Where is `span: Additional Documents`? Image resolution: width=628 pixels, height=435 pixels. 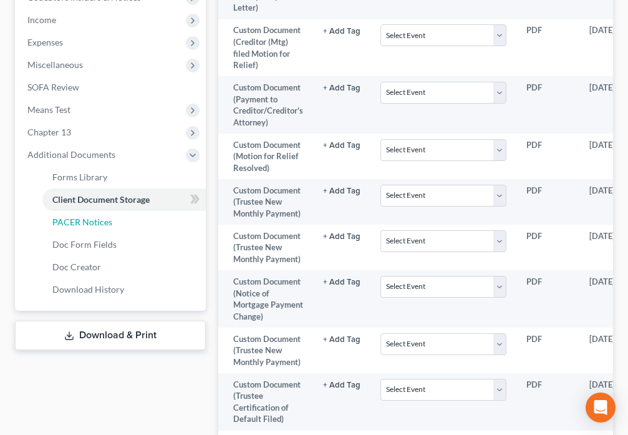
span: Additional Documents is located at coordinates (71, 154).